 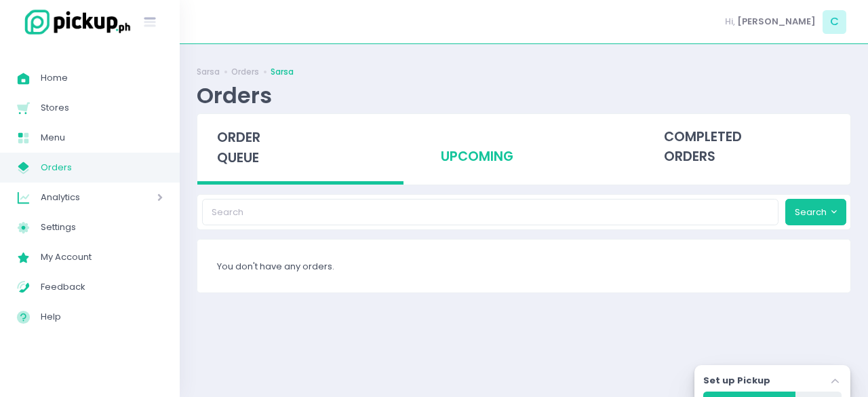 I want to click on label: Set up Pickup, so click(x=736, y=380).